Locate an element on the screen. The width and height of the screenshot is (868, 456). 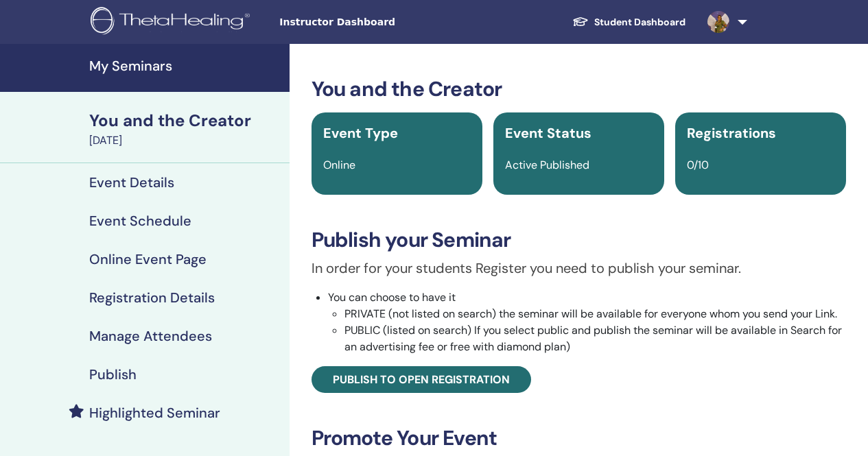
h4: My Seminars is located at coordinates (185, 66).